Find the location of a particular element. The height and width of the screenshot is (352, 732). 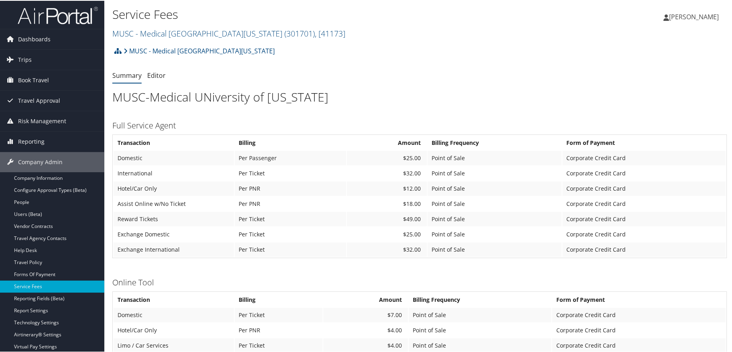

td: $7.00 is located at coordinates (365, 314).